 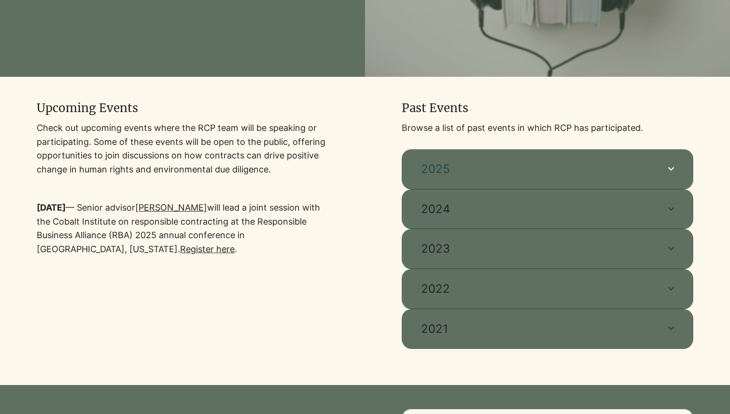 I want to click on button: 2022, so click(x=548, y=289).